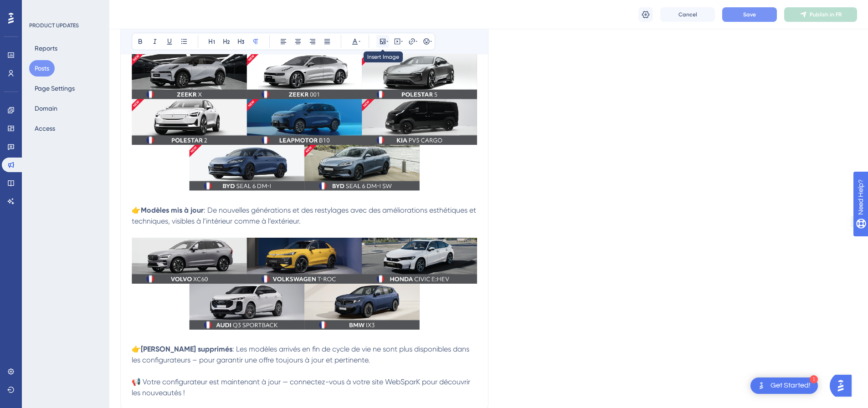 This screenshot has height=408, width=868. Describe the element at coordinates (784, 386) in the screenshot. I see `div: Open Get Started! checklist, remaining modules: 1` at that location.